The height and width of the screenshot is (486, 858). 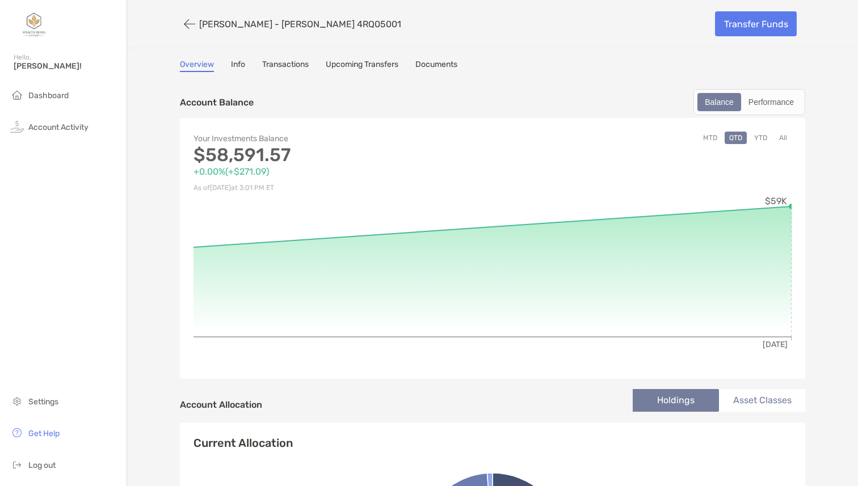 What do you see at coordinates (343, 138) in the screenshot?
I see `p: Your Investments Balance` at bounding box center [343, 138].